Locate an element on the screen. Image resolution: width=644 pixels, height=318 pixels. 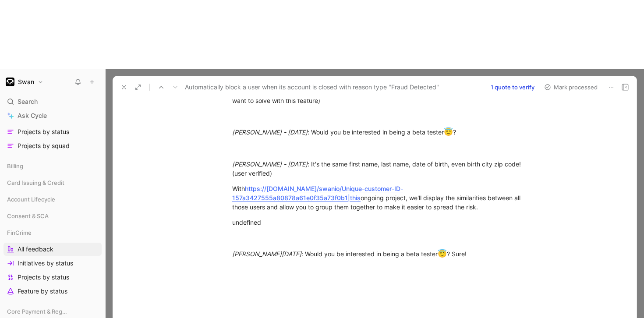
a: Feature by status is located at coordinates (52, 292).